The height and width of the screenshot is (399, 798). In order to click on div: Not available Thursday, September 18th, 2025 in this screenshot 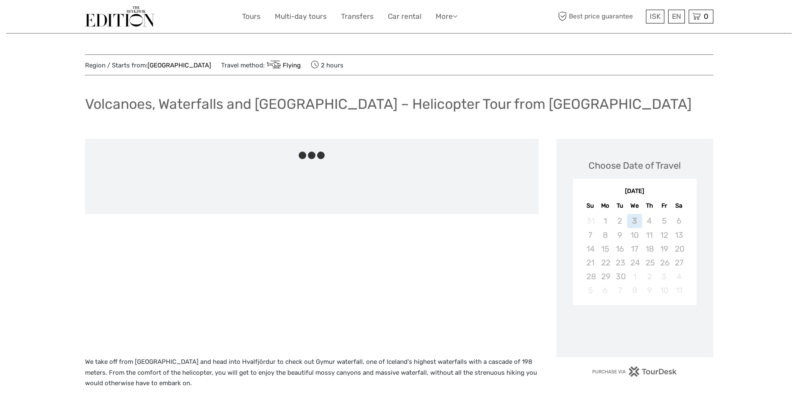, I will do `click(649, 249)`.